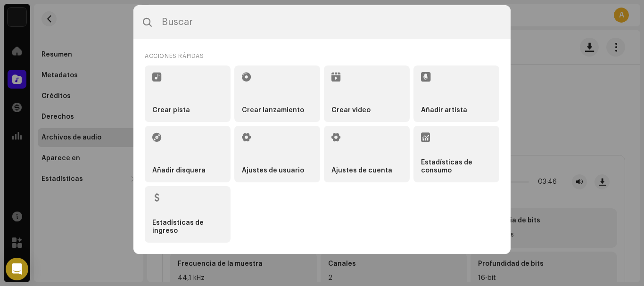  What do you see at coordinates (361, 171) in the screenshot?
I see `strong: Ajustes de cuenta` at bounding box center [361, 171].